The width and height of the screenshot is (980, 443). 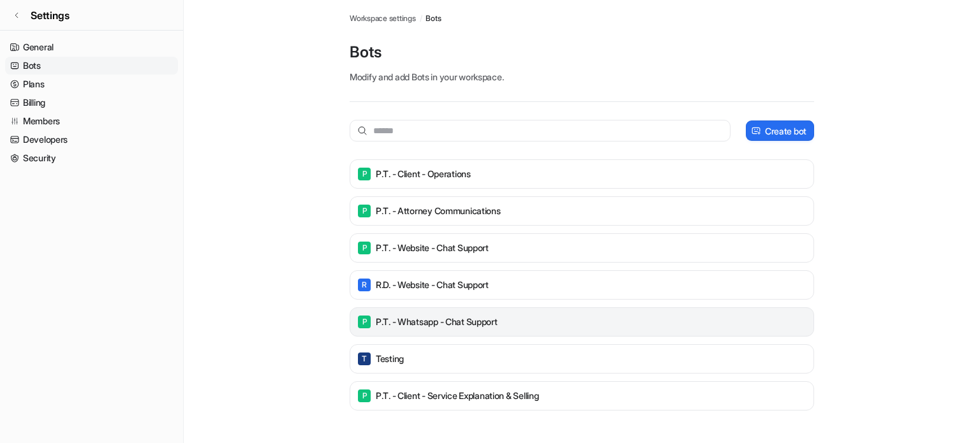 I want to click on span: Settings, so click(x=50, y=15).